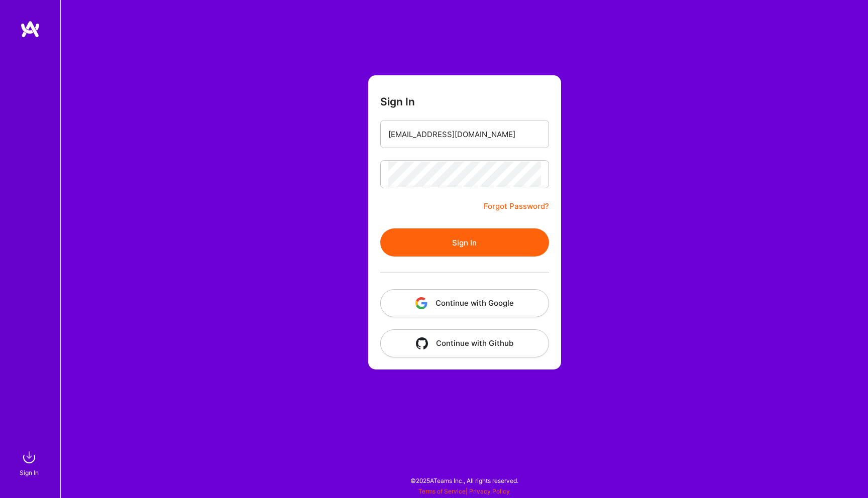 The width and height of the screenshot is (868, 498). What do you see at coordinates (464, 480) in the screenshot?
I see `div: © 2025 ATeams Inc., All rights reserved.` at bounding box center [464, 480].